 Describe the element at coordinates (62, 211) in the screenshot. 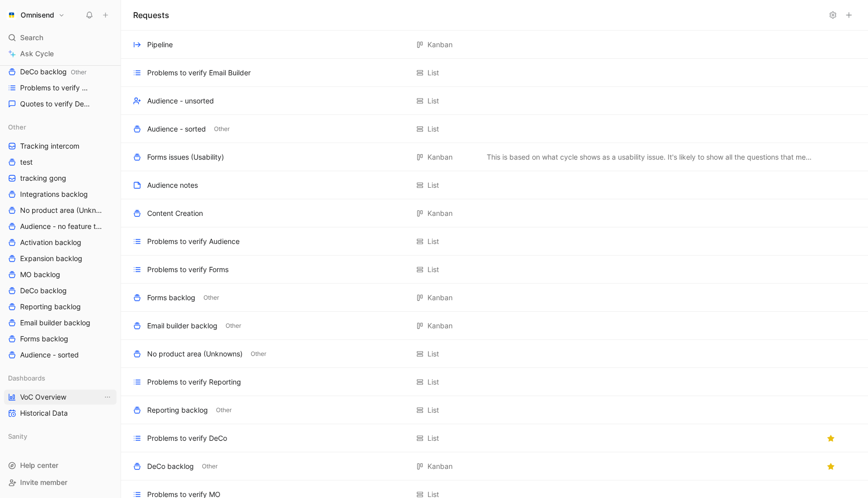

I see `span: No product area (Unknowns)` at that location.